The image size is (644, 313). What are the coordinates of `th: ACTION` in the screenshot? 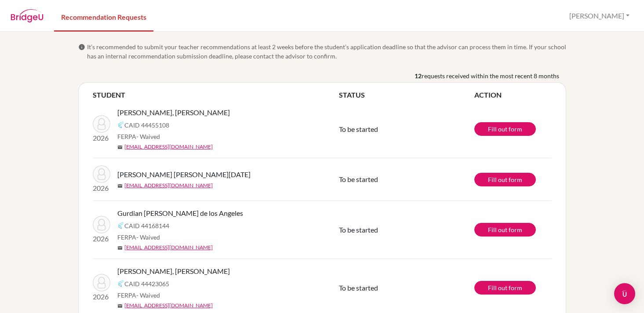 It's located at (513, 95).